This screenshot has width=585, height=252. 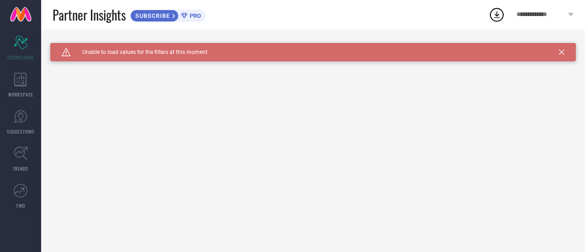 What do you see at coordinates (21, 131) in the screenshot?
I see `span: SUGGESTIONS` at bounding box center [21, 131].